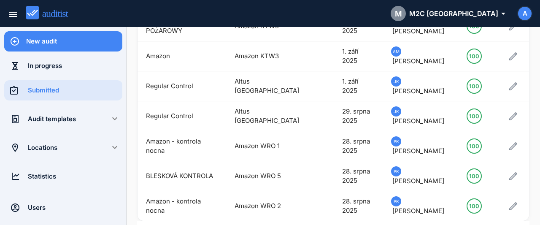  I want to click on div: Locations, so click(63, 148).